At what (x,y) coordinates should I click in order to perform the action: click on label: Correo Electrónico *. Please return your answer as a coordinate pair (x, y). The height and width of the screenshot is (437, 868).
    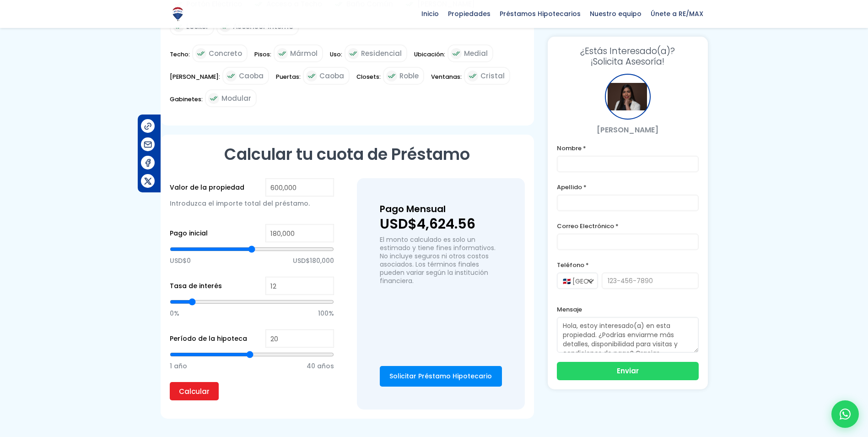
    Looking at the image, I should click on (628, 226).